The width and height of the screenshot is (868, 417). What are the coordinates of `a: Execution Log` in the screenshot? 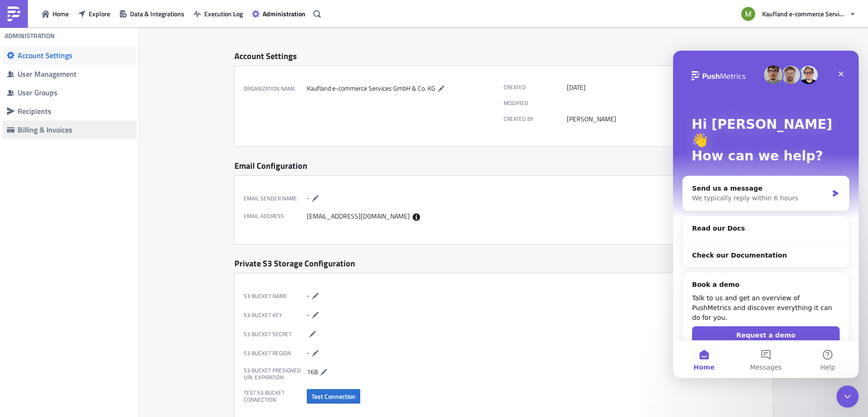 It's located at (218, 13).